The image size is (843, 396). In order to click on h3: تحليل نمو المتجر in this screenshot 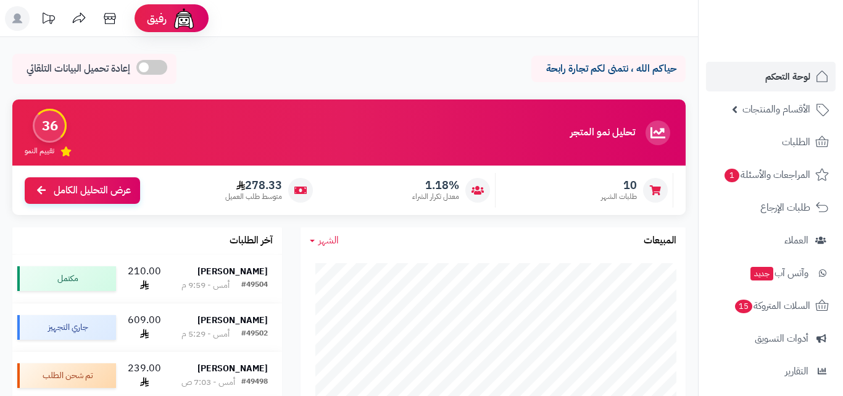, I will do `click(602, 133)`.